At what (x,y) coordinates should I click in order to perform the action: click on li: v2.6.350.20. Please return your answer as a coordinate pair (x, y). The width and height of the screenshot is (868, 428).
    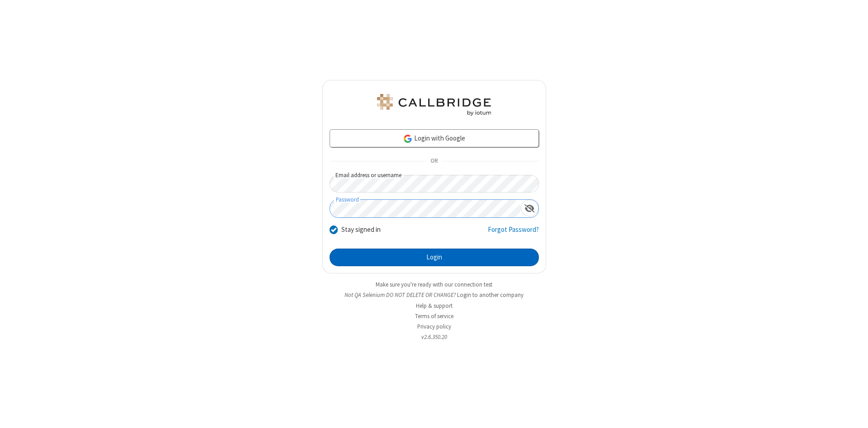
    Looking at the image, I should click on (434, 337).